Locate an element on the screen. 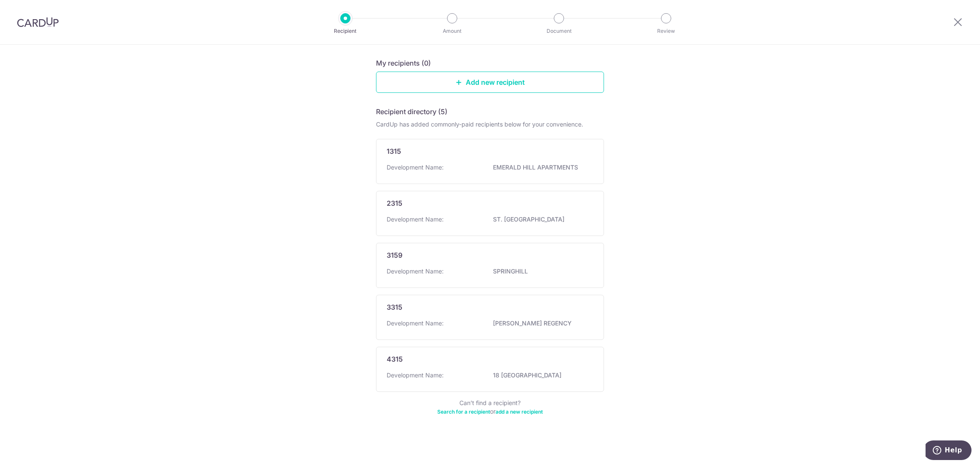 This screenshot has height=466, width=980. p: EMERALD HILL APARTMENTS is located at coordinates (541, 167).